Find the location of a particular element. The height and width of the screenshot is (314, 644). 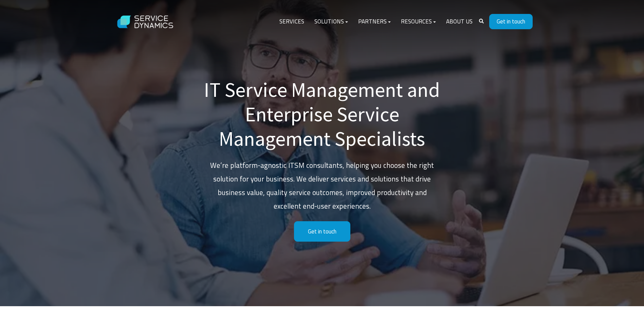

a: About Us is located at coordinates (459, 22).